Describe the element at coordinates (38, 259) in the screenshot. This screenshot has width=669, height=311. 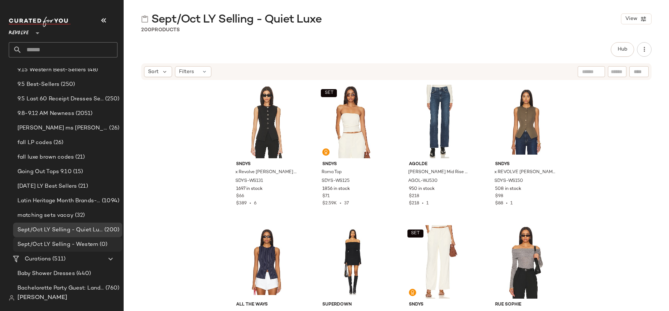
I see `span: Curations` at that location.